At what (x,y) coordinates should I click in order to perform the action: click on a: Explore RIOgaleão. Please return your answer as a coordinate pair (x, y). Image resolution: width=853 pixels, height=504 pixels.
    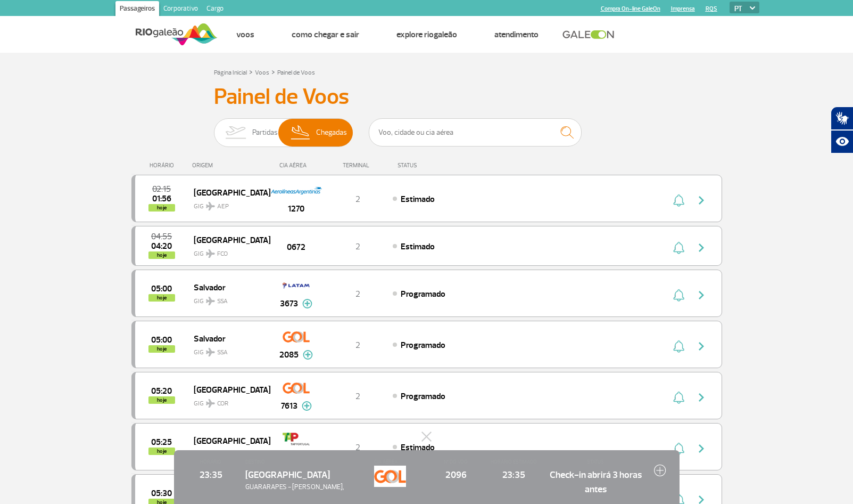
    Looking at the image, I should click on (427, 34).